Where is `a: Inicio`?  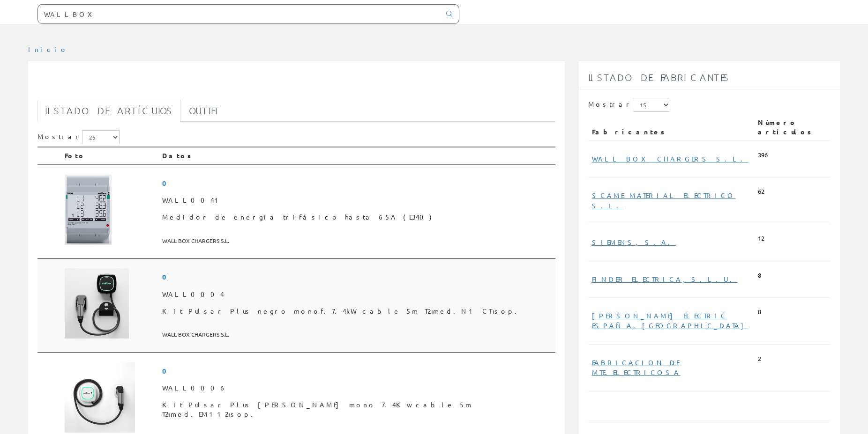 a: Inicio is located at coordinates (48, 49).